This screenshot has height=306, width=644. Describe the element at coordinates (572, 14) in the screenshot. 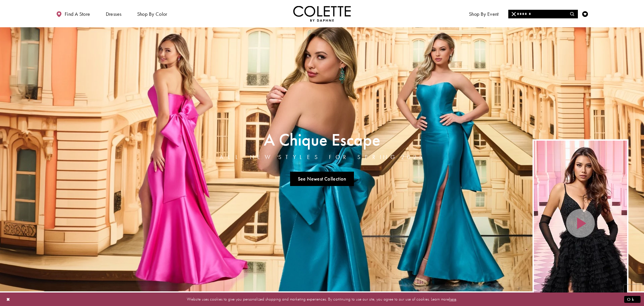

I see `button: Submit Search` at that location.